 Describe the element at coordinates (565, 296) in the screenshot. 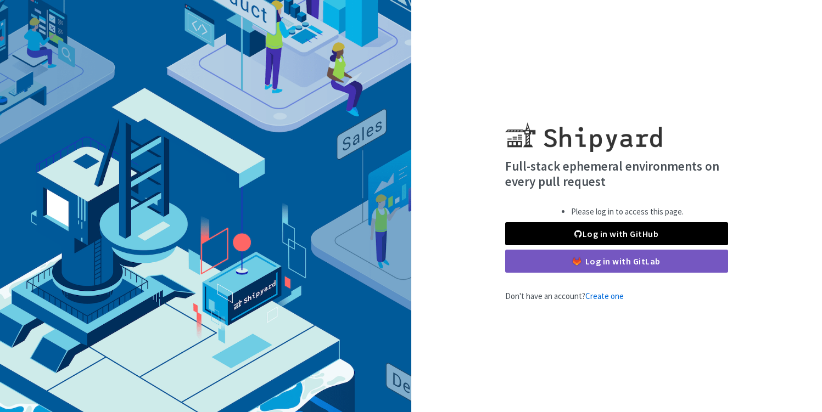

I see `span: Don't have an account?` at that location.